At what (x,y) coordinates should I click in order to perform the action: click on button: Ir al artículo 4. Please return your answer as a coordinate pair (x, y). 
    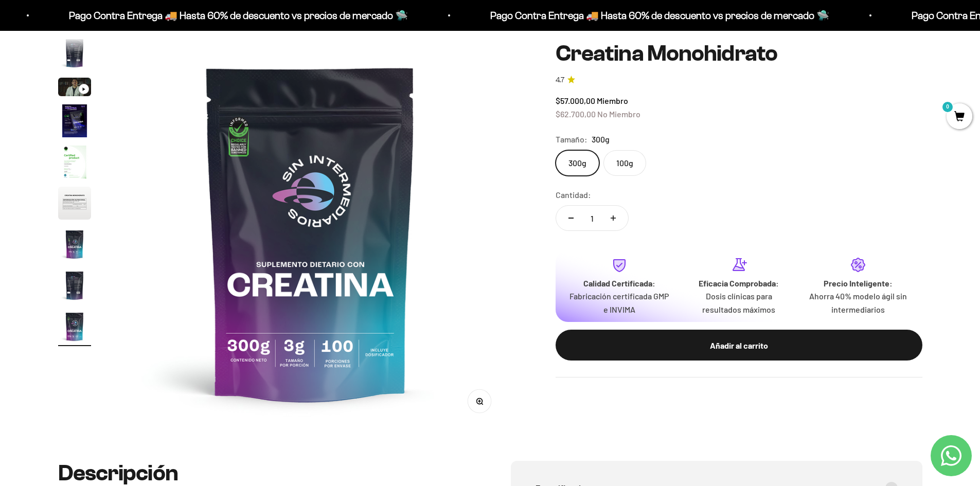
    Looking at the image, I should click on (74, 122).